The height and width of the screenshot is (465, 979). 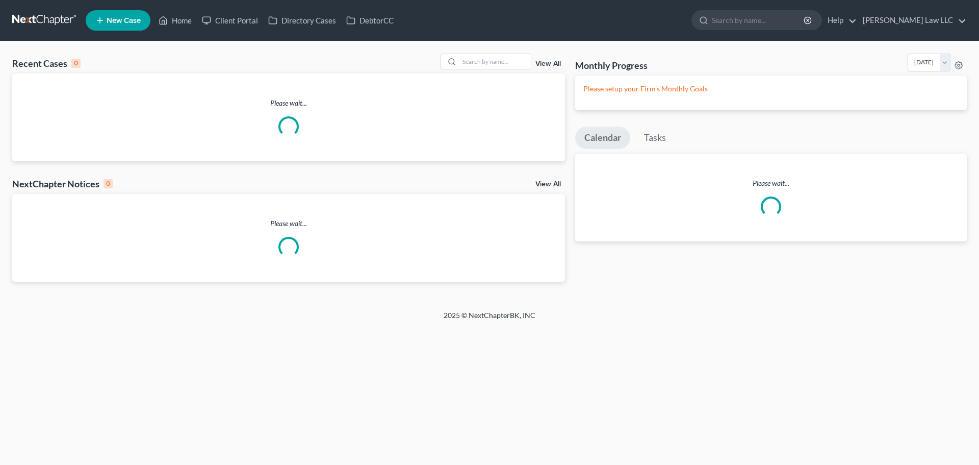 I want to click on p: Please setup your Firm's Monthly Goals, so click(x=771, y=89).